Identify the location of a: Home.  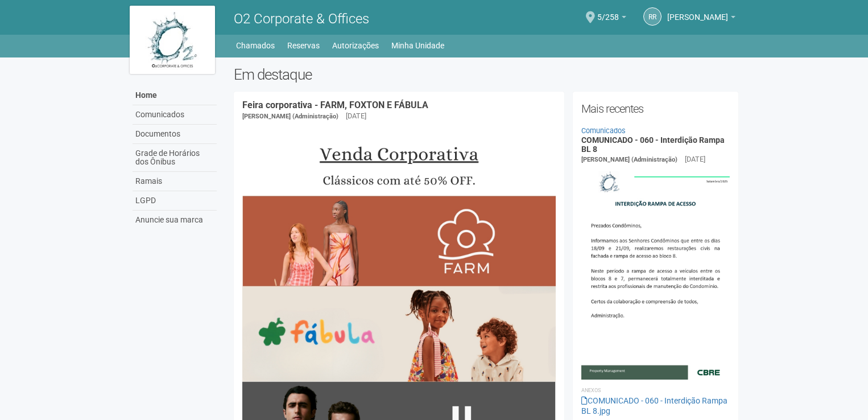
(175, 95).